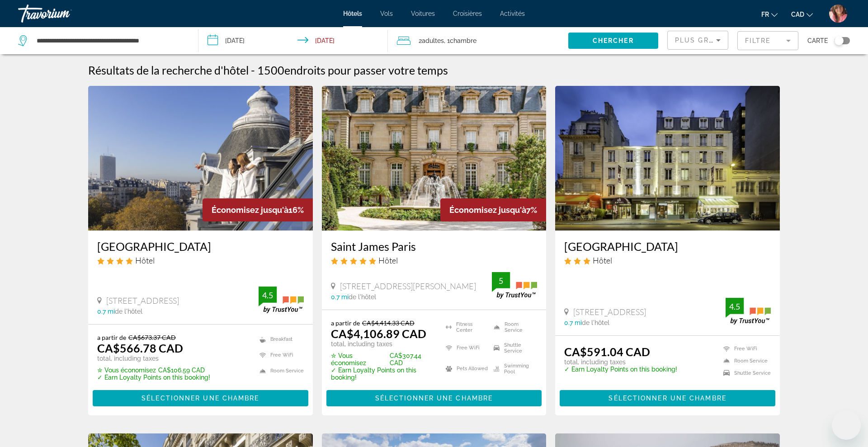 The width and height of the screenshot is (868, 447). What do you see at coordinates (512, 14) in the screenshot?
I see `span: Activités` at bounding box center [512, 14].